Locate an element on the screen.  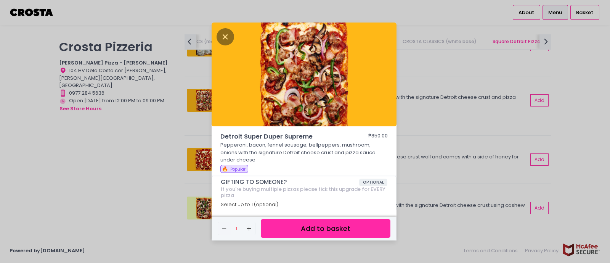
span: Popular is located at coordinates (238, 169).